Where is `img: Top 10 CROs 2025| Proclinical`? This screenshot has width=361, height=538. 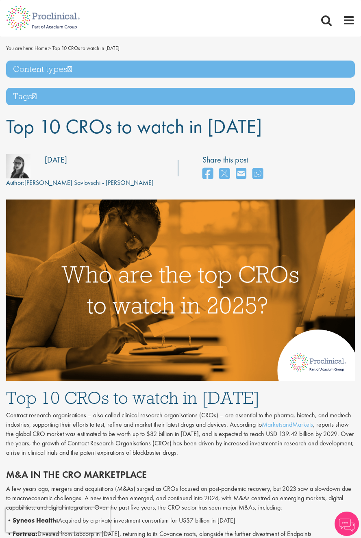
img: Top 10 CROs 2025| Proclinical is located at coordinates (180, 290).